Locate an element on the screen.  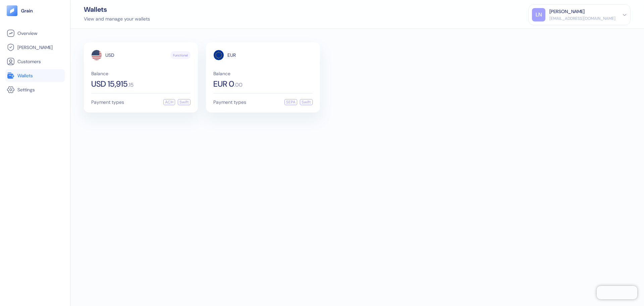
img: logo is located at coordinates (27, 10).